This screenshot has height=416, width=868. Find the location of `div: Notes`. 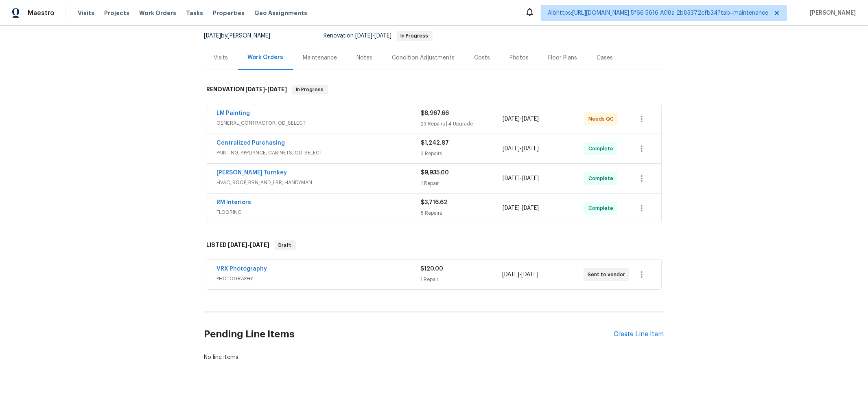

div: Notes is located at coordinates (365, 58).